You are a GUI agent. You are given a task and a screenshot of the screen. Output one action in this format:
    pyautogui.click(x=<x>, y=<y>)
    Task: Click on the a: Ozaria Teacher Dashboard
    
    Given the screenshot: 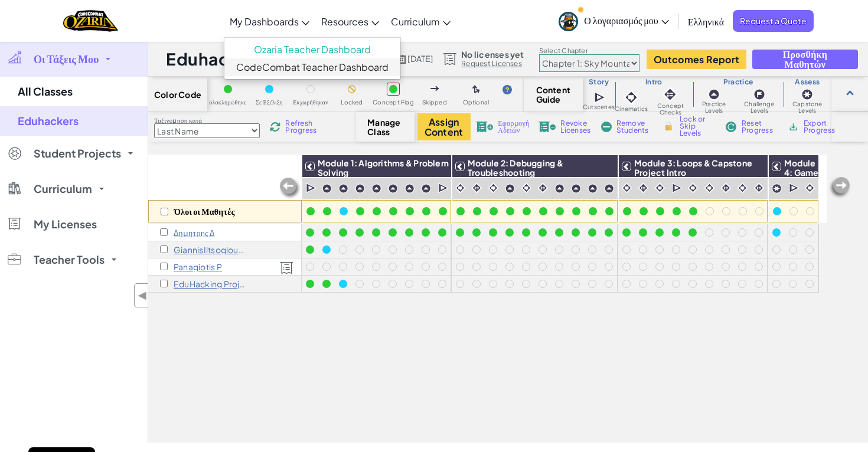 What is the action you would take?
    pyautogui.click(x=313, y=49)
    